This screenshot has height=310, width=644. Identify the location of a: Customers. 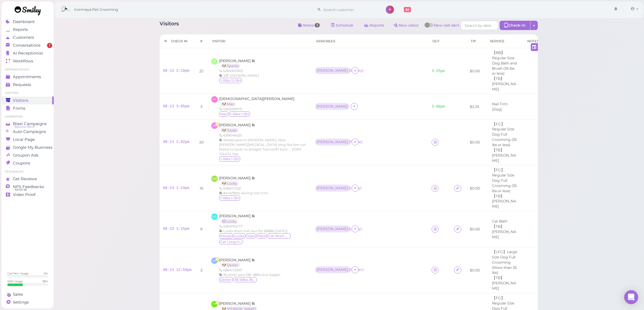
(28, 37).